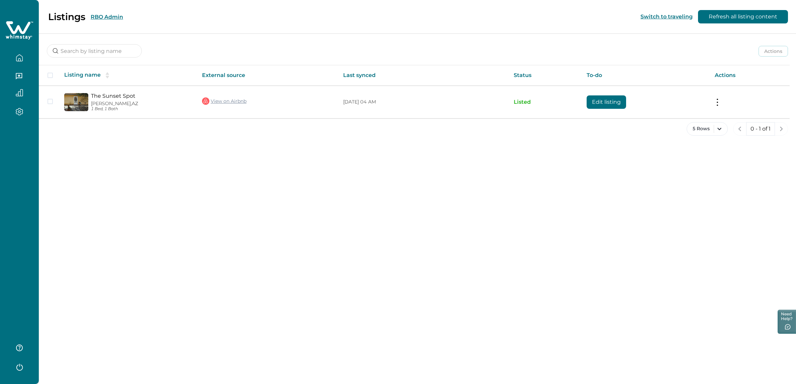 This screenshot has height=384, width=796. What do you see at coordinates (750, 75) in the screenshot?
I see `th: Actions` at bounding box center [750, 75].